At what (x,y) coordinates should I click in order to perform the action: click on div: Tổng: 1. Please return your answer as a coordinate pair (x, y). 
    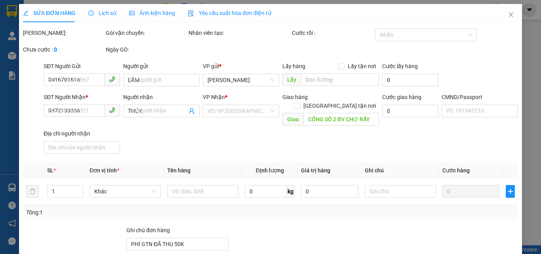
    Looking at the image, I should click on (118, 212).